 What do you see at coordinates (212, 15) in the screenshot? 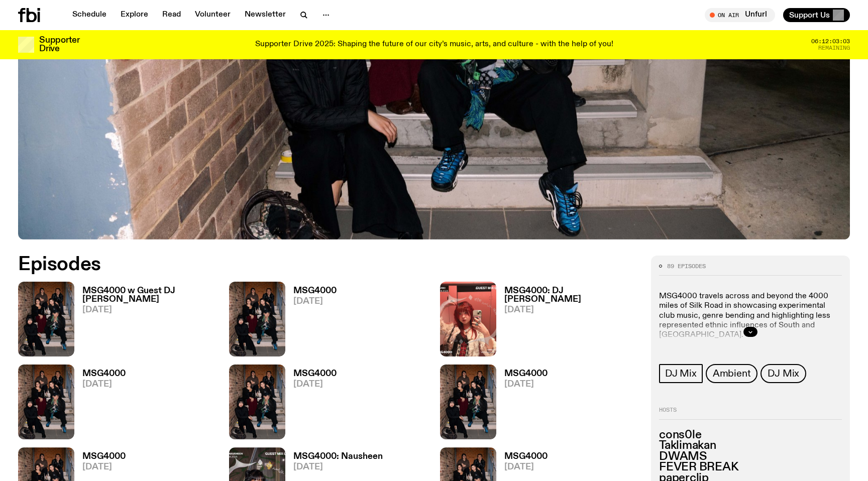
I see `a: Volunteer` at bounding box center [212, 15].